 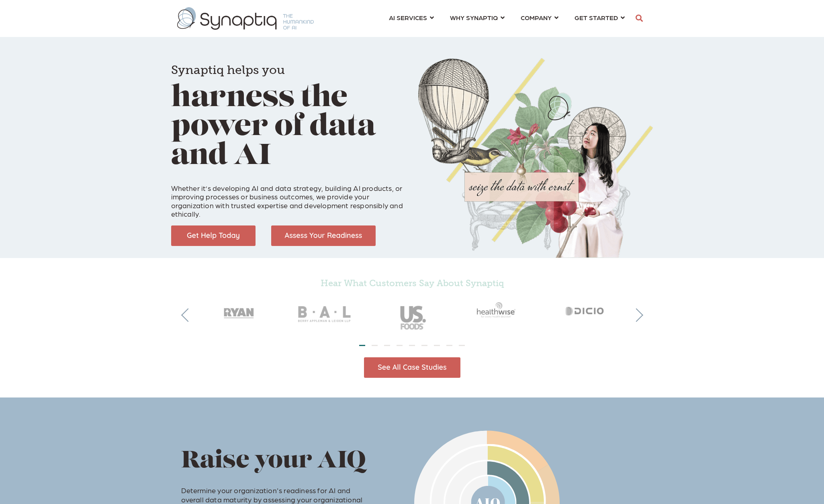 What do you see at coordinates (437, 345) in the screenshot?
I see `li: Page dot 7` at bounding box center [437, 345].